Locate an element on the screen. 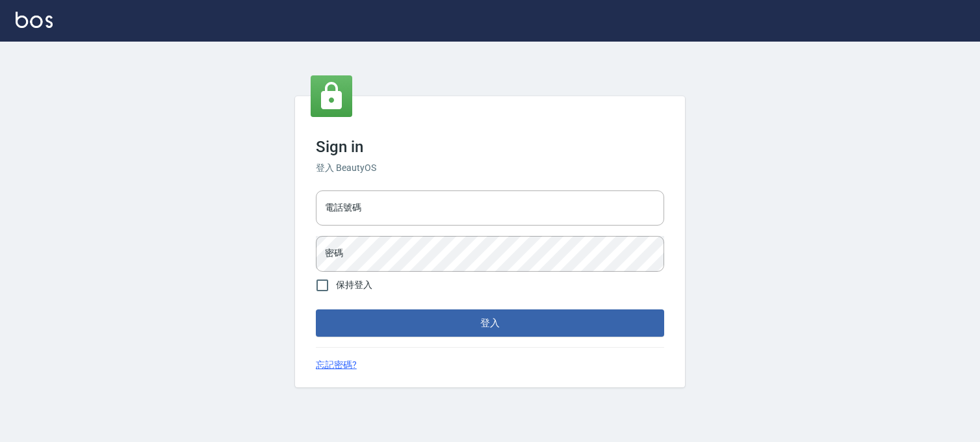  h3: Sign in is located at coordinates (490, 147).